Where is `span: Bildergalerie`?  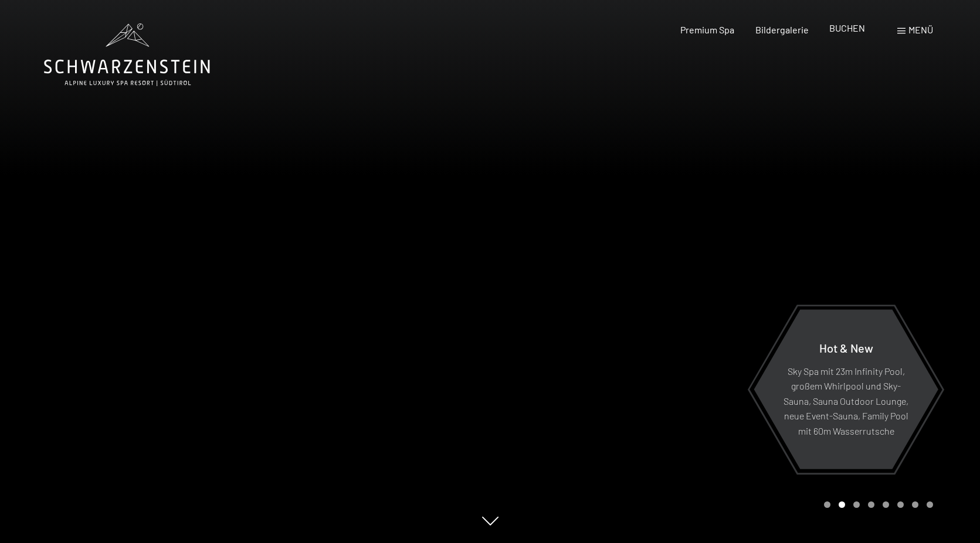
span: Bildergalerie is located at coordinates (782, 29).